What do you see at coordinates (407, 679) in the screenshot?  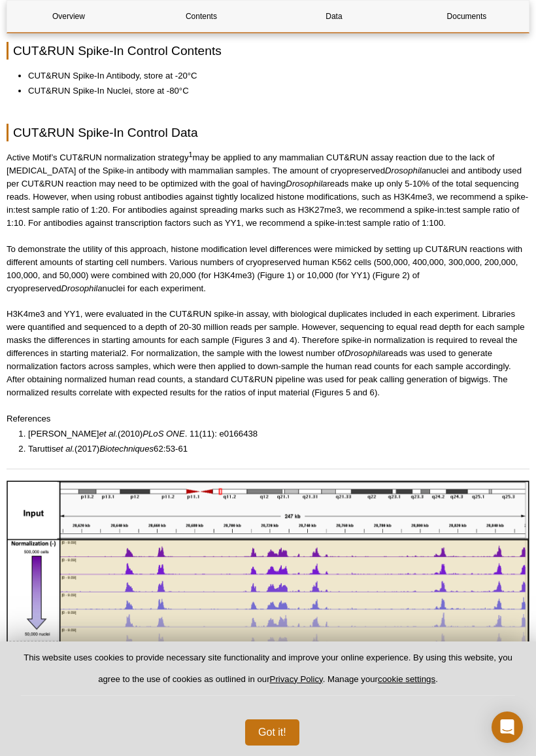 I see `button: cookie settings` at bounding box center [407, 679].